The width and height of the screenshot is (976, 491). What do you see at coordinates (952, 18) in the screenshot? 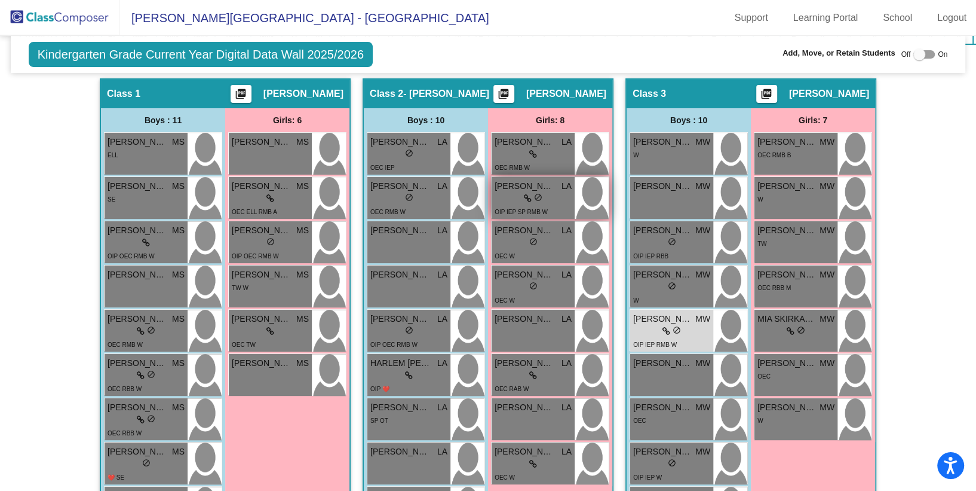
I see `a: Logout` at bounding box center [952, 18].